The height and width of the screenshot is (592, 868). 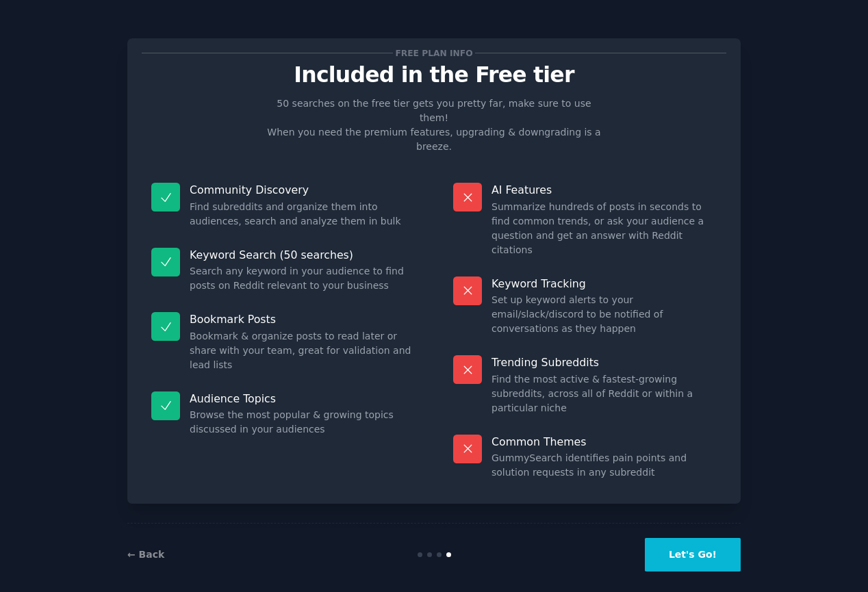 What do you see at coordinates (302, 279) in the screenshot?
I see `dd: Search any keyword in your audience to find posts on Reddit relevant to your business` at bounding box center [302, 279].